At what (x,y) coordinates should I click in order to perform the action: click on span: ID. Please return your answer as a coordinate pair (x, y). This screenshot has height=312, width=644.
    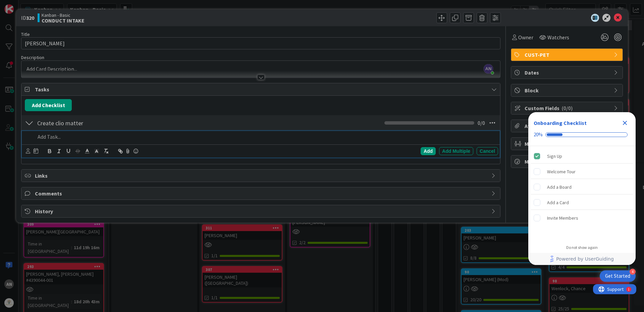
    Looking at the image, I should click on (27, 18).